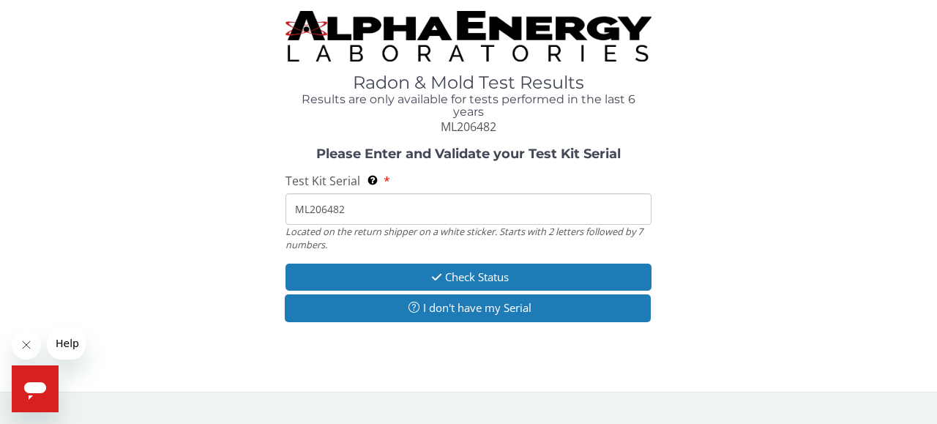  I want to click on span: ML206482, so click(468, 127).